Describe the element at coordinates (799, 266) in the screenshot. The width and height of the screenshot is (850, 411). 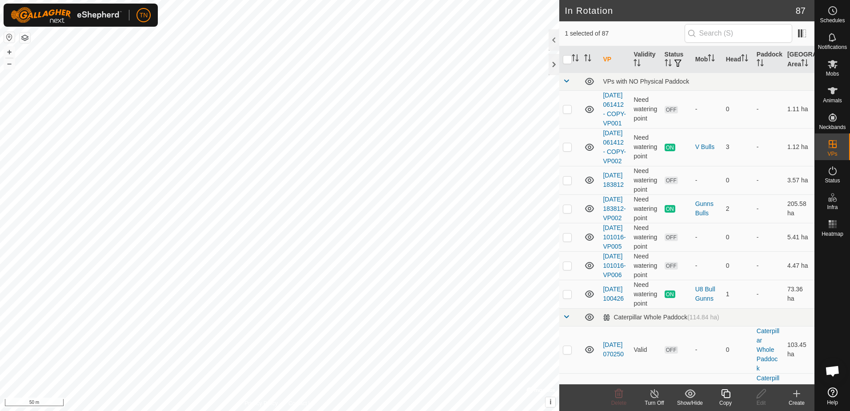
I see `td: 4.47 ha` at that location.